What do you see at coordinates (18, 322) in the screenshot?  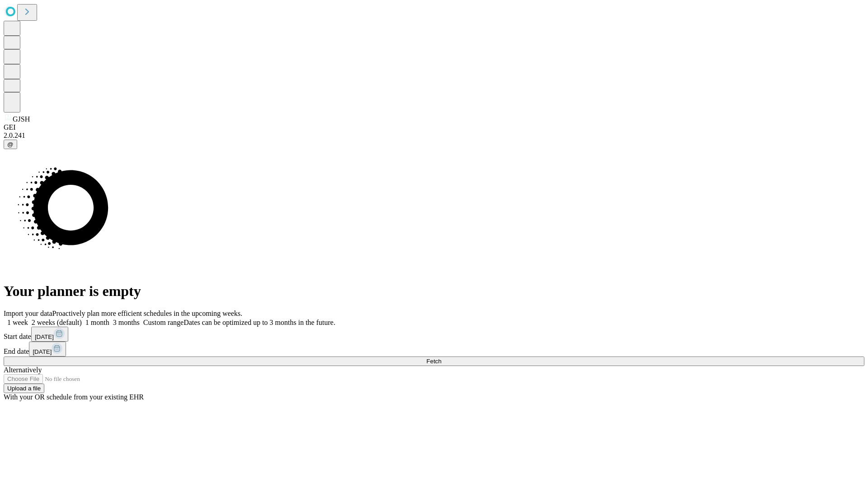 I see `span: 1 week` at bounding box center [18, 322].